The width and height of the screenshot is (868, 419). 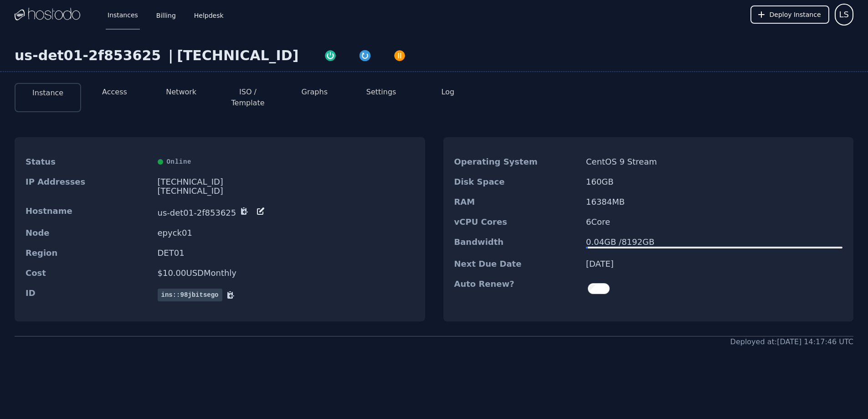 I want to click on dt: Next Due Date, so click(x=517, y=264).